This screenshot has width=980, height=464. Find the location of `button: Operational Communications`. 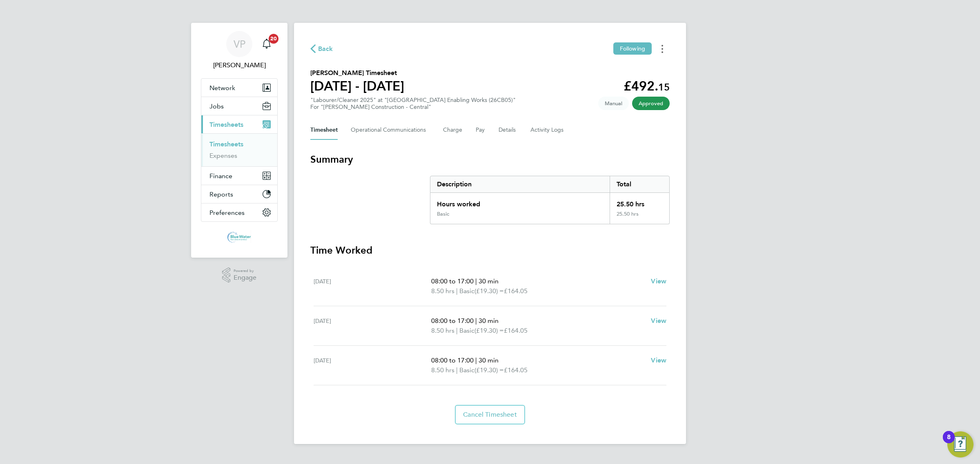

button: Operational Communications is located at coordinates (390, 130).